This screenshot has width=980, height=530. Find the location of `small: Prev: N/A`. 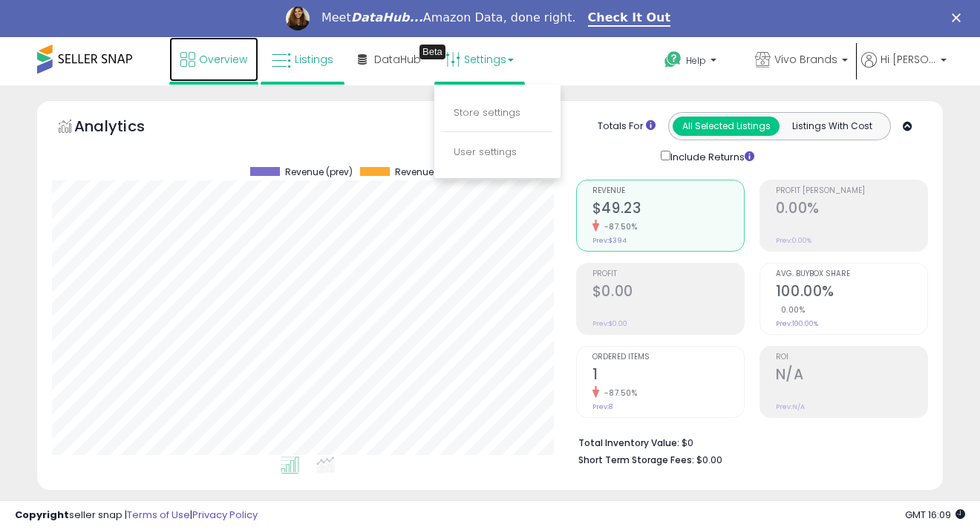

small: Prev: N/A is located at coordinates (790, 406).